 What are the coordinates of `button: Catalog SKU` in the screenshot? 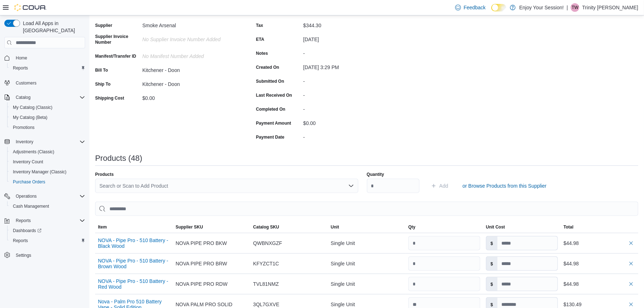 It's located at (289, 227).